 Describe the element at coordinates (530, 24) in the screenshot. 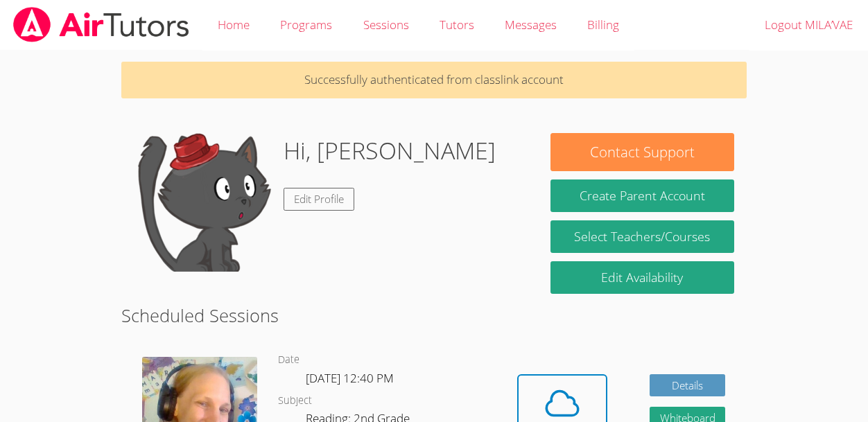

I see `span: Messages` at that location.